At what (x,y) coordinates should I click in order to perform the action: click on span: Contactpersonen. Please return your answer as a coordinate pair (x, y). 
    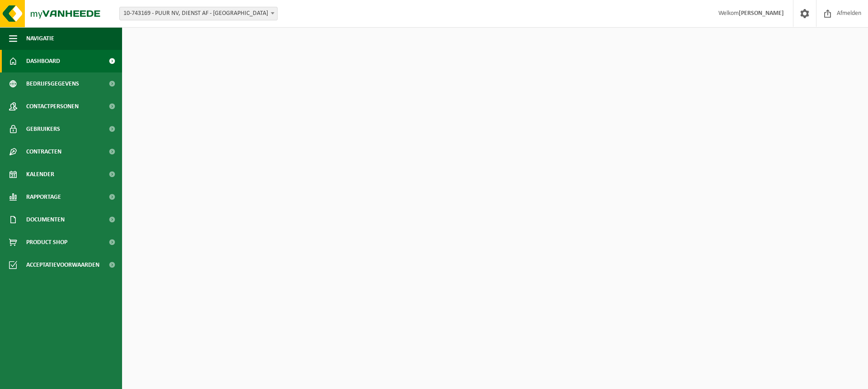
    Looking at the image, I should click on (53, 106).